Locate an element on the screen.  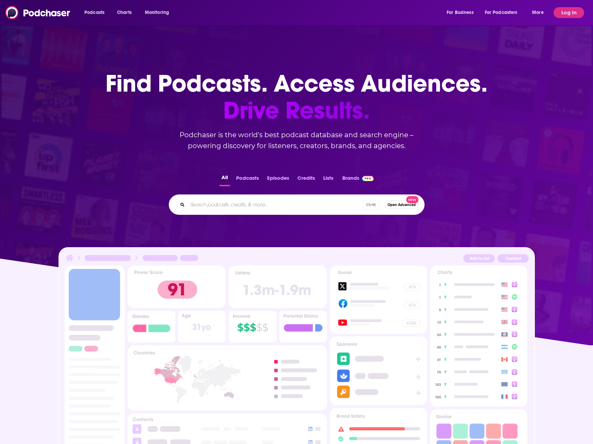
span: New is located at coordinates (412, 199).